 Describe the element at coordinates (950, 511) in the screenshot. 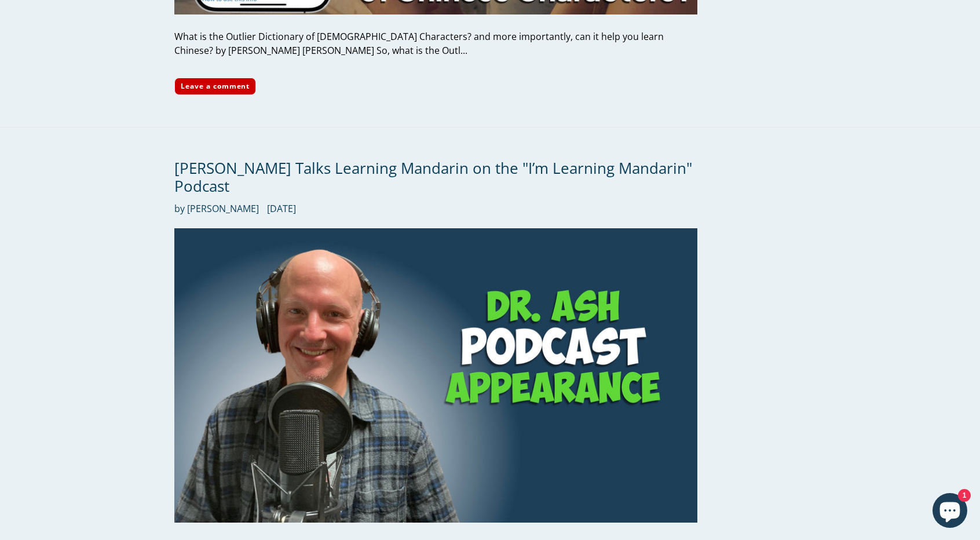

I see `inbox-online-store-chat: Shopify online store chat` at that location.